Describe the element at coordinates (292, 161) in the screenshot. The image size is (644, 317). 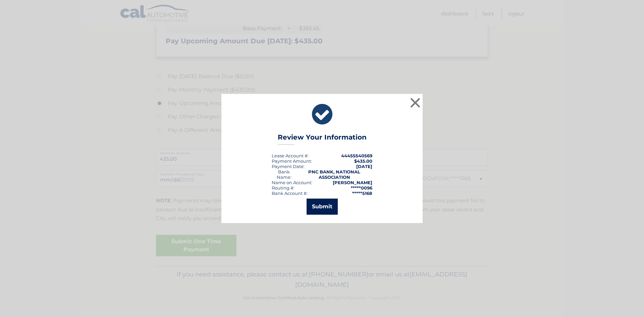
I see `div: Payment Amount:` at that location.